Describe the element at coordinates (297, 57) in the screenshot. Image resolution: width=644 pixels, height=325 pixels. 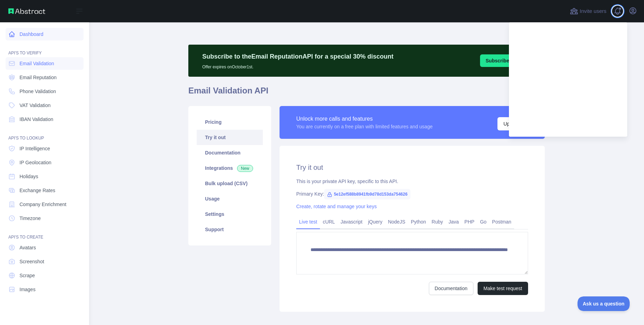
I see `p: Subscribe to the Email Reputation API for a special 30 % discount` at that location.